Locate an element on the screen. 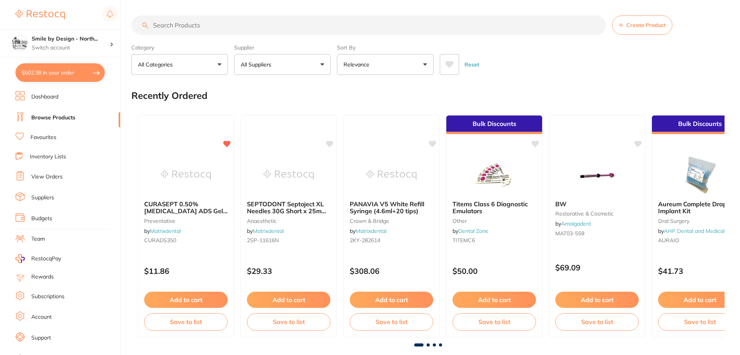  label: Category is located at coordinates (180, 48).